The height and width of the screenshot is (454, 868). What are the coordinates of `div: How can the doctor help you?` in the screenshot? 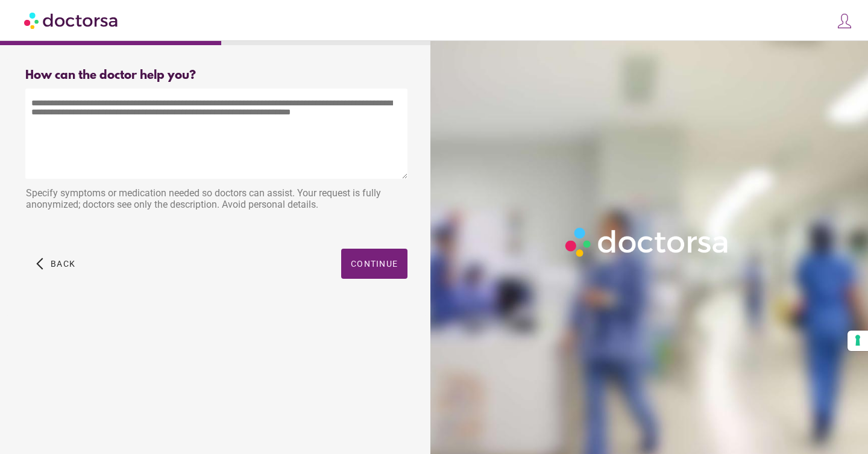 It's located at (216, 75).